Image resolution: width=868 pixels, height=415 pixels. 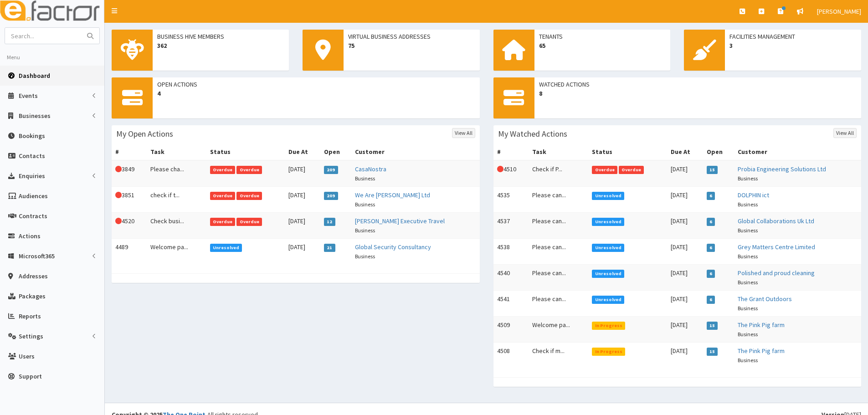 I want to click on span: Watched Actions, so click(x=698, y=84).